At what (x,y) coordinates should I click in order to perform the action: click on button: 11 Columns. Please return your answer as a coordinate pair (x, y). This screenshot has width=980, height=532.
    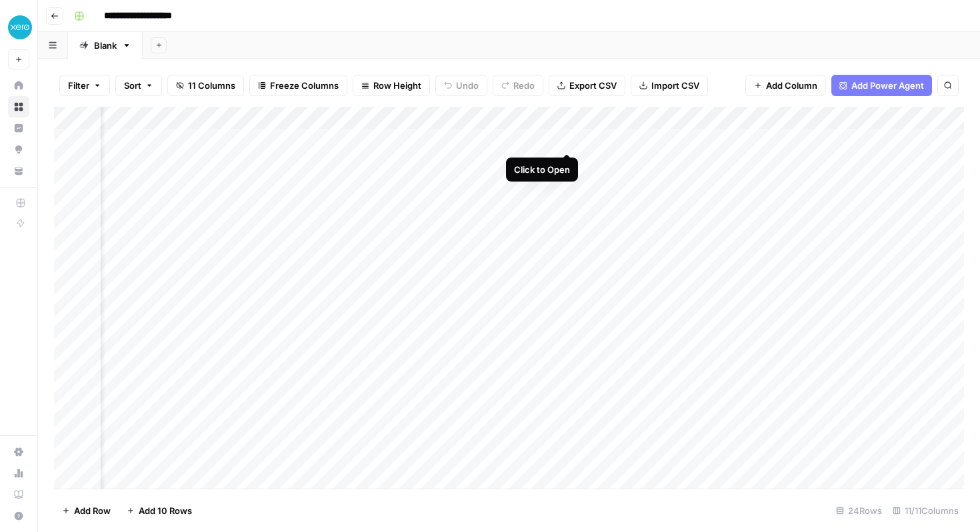
    Looking at the image, I should click on (205, 85).